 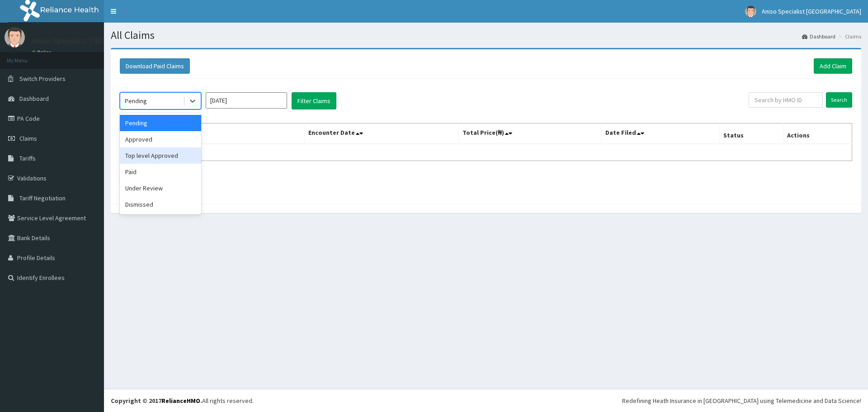 I want to click on input: Select Month and Year, so click(x=246, y=101).